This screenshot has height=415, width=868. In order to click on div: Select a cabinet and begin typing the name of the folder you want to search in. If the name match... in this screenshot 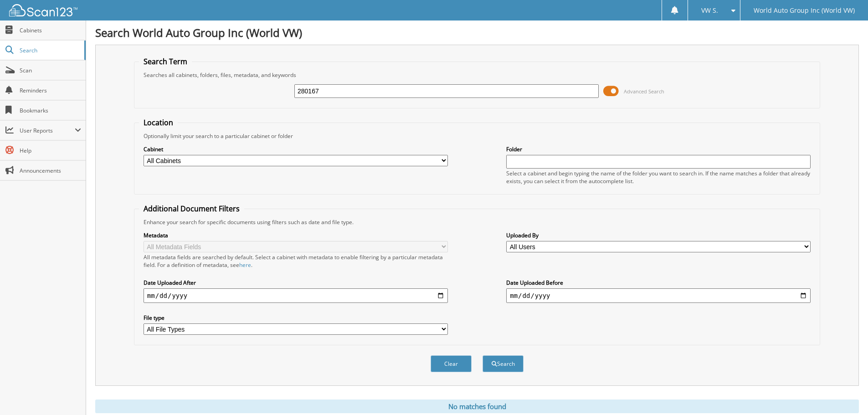, I will do `click(658, 177)`.